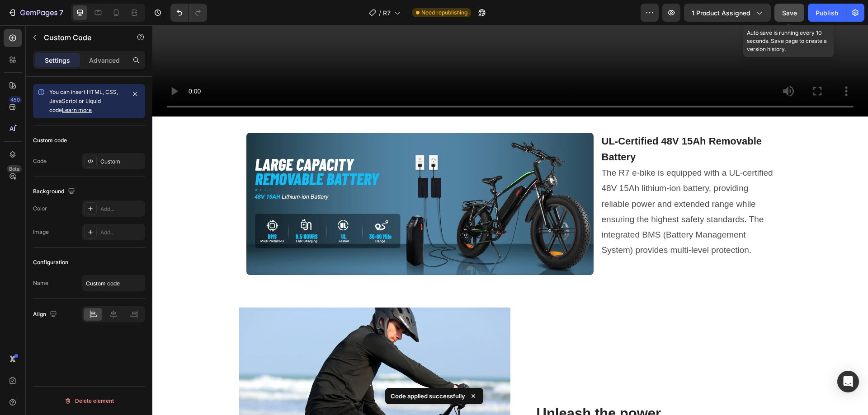 The image size is (868, 415). What do you see at coordinates (789, 12) in the screenshot?
I see `button: Save` at bounding box center [789, 12].